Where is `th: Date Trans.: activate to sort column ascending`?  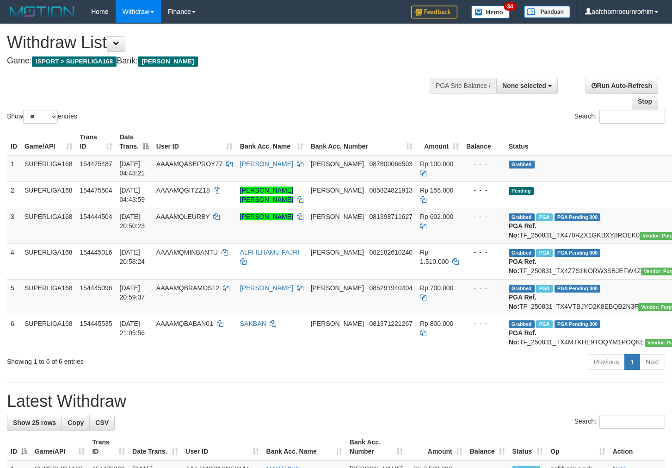
th: Date Trans.: activate to sort column ascending is located at coordinates (155, 446).